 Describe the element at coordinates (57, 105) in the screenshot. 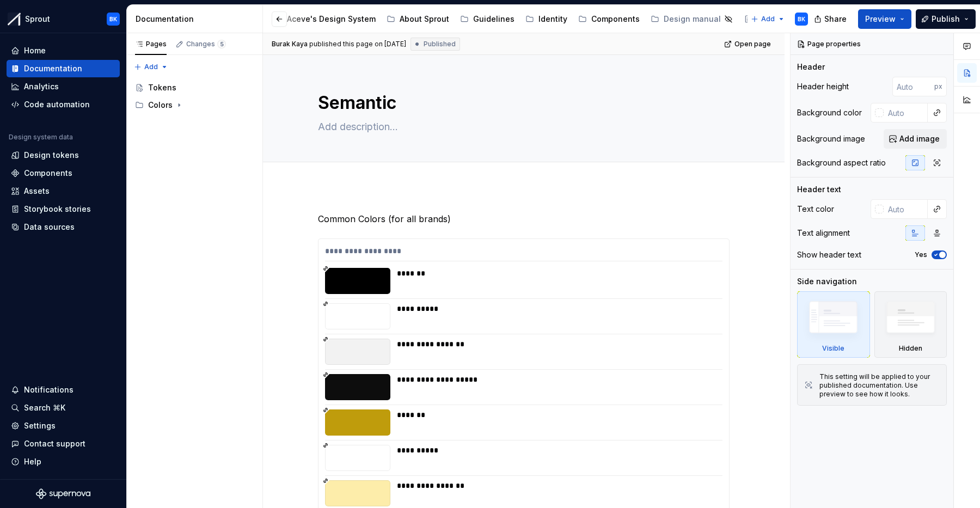

I see `div: Code automation` at that location.